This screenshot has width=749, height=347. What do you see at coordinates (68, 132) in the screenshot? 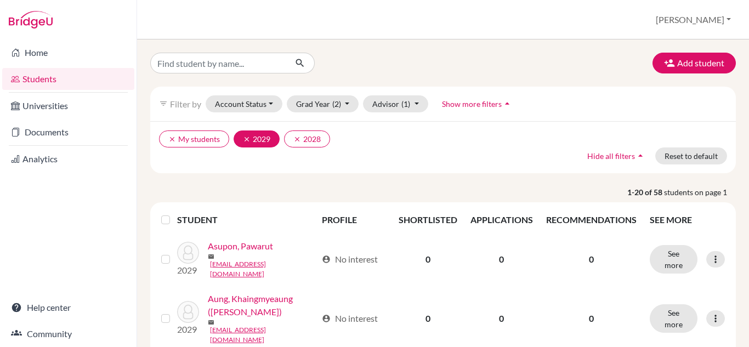
I see `a: Documents` at bounding box center [68, 132].